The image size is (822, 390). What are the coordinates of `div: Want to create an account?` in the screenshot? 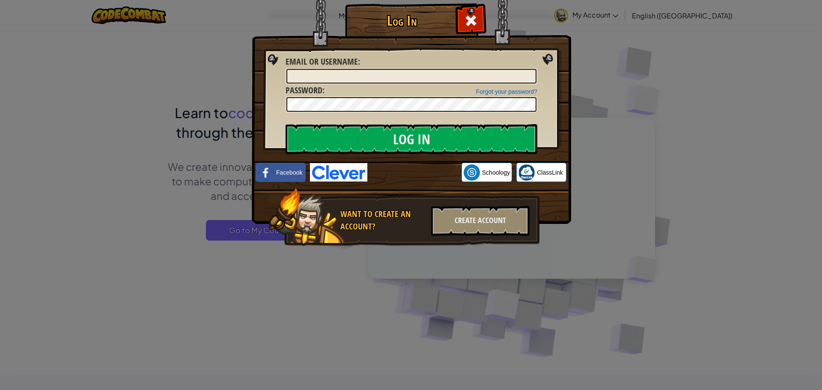 It's located at (383, 220).